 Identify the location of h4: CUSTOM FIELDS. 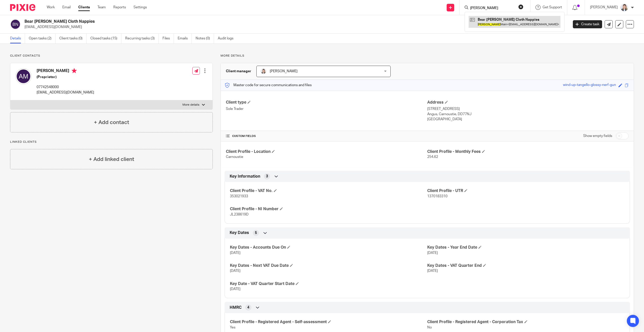
(326, 136).